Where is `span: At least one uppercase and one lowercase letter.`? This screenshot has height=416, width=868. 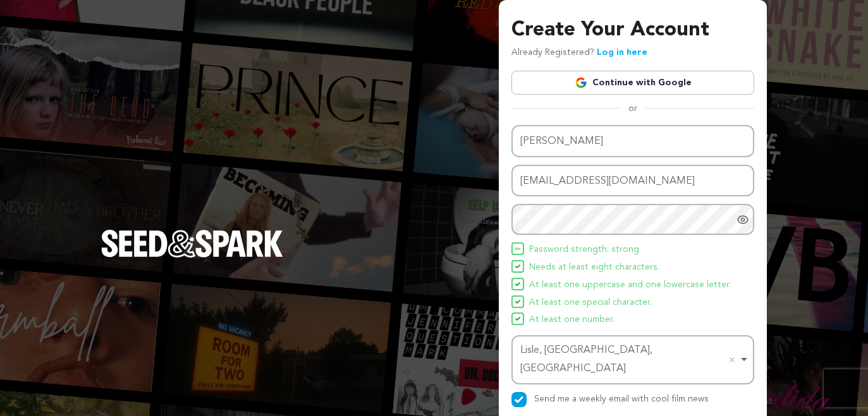 span: At least one uppercase and one lowercase letter. is located at coordinates (630, 286).